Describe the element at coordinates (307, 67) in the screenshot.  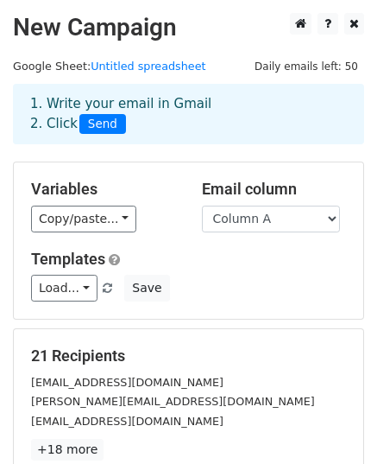
I see `span: Daily emails left: 50` at that location.